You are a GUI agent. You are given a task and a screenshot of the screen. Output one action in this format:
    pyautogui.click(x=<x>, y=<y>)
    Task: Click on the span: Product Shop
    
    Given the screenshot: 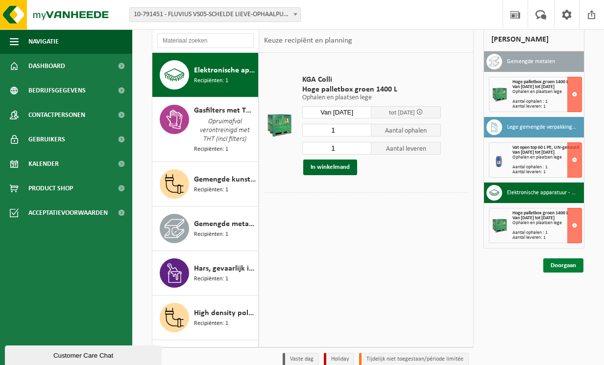 What is the action you would take?
    pyautogui.click(x=50, y=189)
    